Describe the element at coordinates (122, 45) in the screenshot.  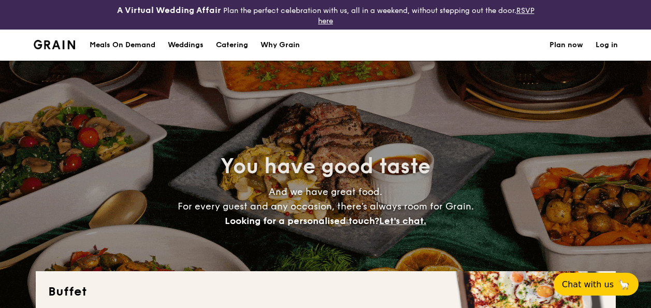
I see `a: Meals On Demand` at that location.